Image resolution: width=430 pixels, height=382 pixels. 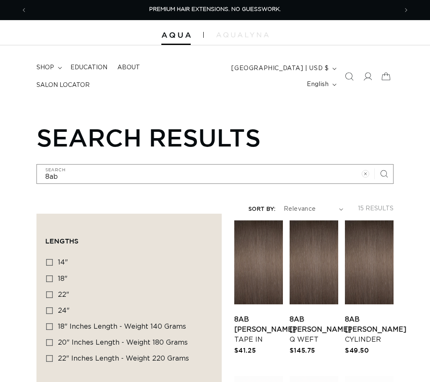 I want to click on span: 22" Inches length - Weight 220 grams, so click(x=123, y=358).